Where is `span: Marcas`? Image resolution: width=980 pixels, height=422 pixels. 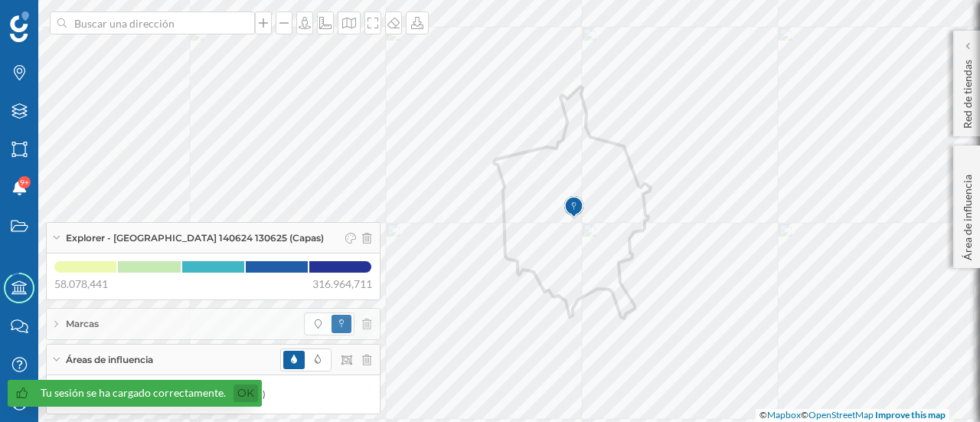 span: Marcas is located at coordinates (82, 324).